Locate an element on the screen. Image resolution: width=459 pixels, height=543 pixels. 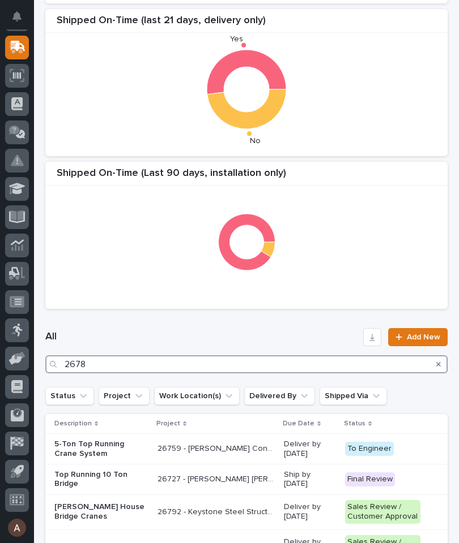
p: 26792 - Keystone Steel Structures - Wolfe House is located at coordinates (217, 511).